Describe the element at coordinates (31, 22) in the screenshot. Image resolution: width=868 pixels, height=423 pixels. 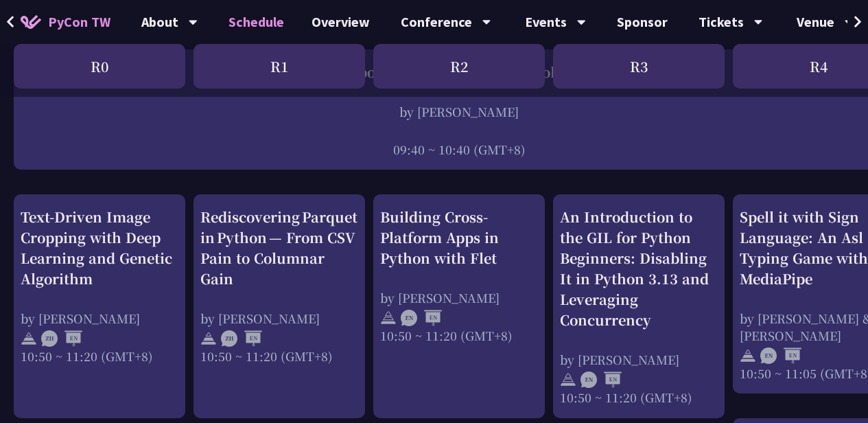
I see `img: Home icon of PyCon TW 2025` at that location.